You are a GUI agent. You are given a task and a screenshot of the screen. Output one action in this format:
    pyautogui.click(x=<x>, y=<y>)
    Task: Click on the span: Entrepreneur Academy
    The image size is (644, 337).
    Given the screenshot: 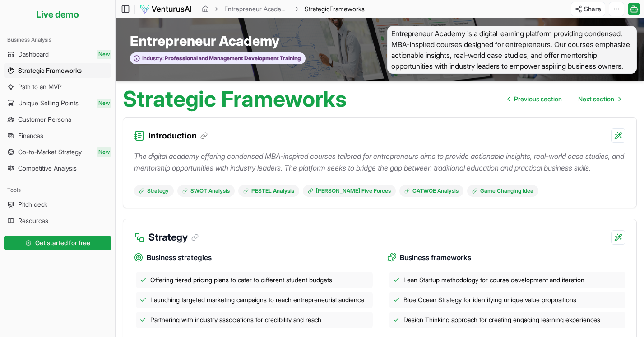 What is the action you would take?
    pyautogui.click(x=205, y=41)
    